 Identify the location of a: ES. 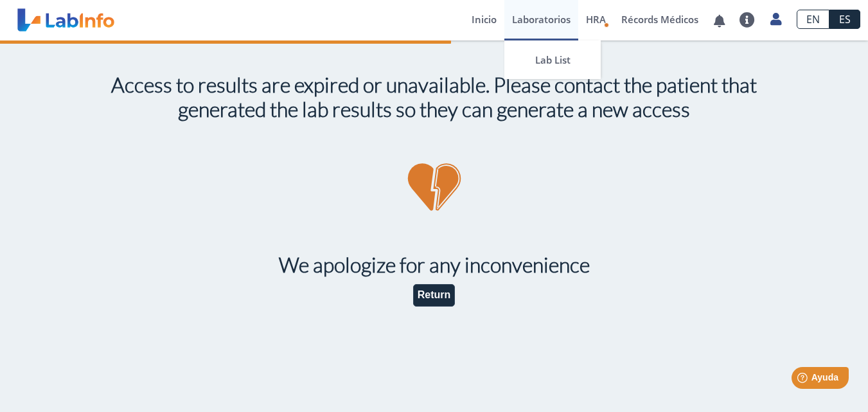
(845, 20).